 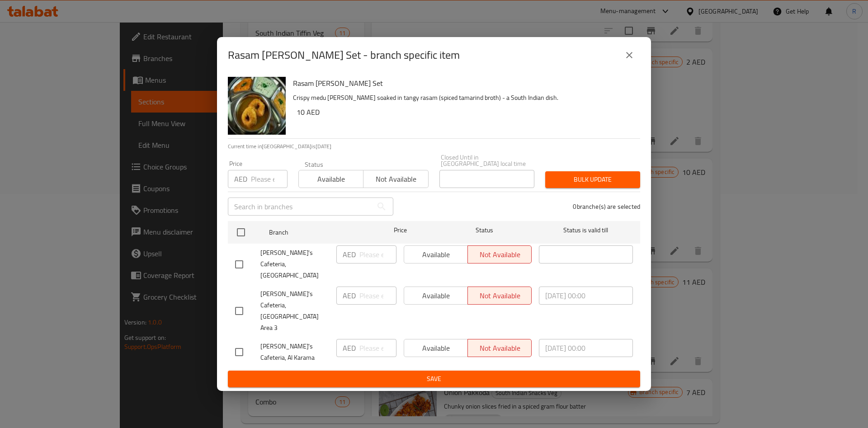 What do you see at coordinates (586, 230) in the screenshot?
I see `span: Status is valid till` at bounding box center [586, 230].